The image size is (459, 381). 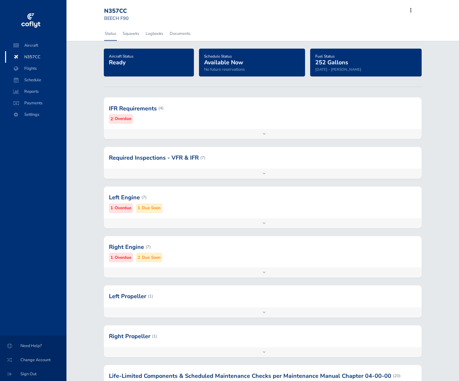 What do you see at coordinates (33, 360) in the screenshot?
I see `span: Change Account` at bounding box center [33, 360].